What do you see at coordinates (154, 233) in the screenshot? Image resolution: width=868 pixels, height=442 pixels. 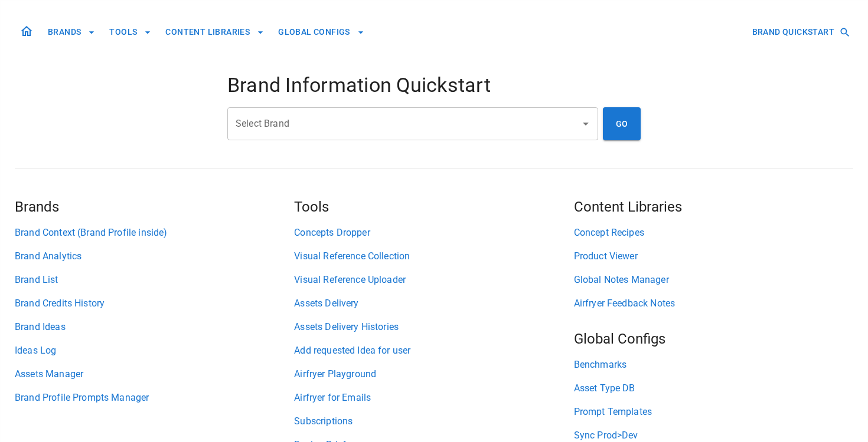 I see `a: Brand Context (Brand Profile inside)` at bounding box center [154, 233].